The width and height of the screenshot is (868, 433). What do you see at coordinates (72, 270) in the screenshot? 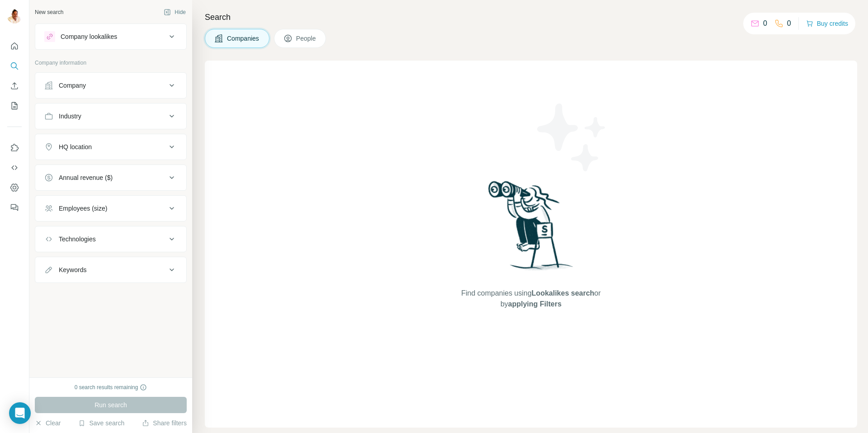
I see `div: Keywords` at bounding box center [72, 270].